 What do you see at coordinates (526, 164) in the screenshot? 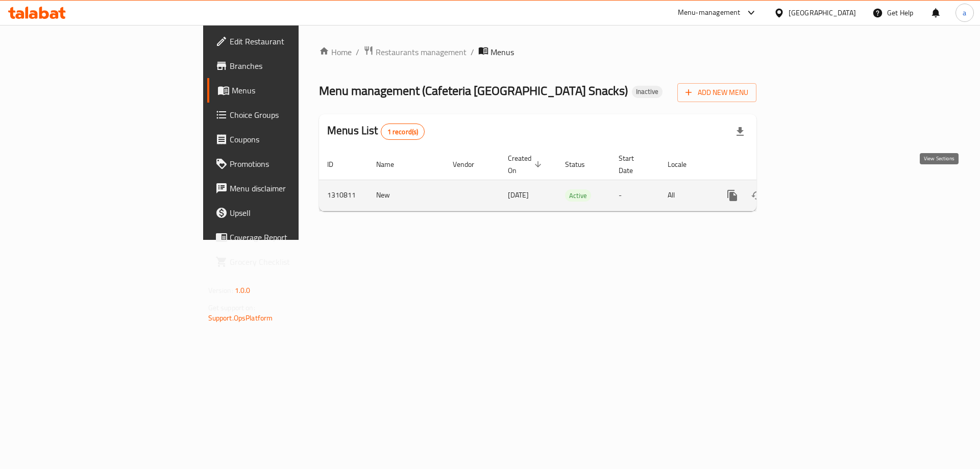
I see `span: Created On` at bounding box center [526, 164].